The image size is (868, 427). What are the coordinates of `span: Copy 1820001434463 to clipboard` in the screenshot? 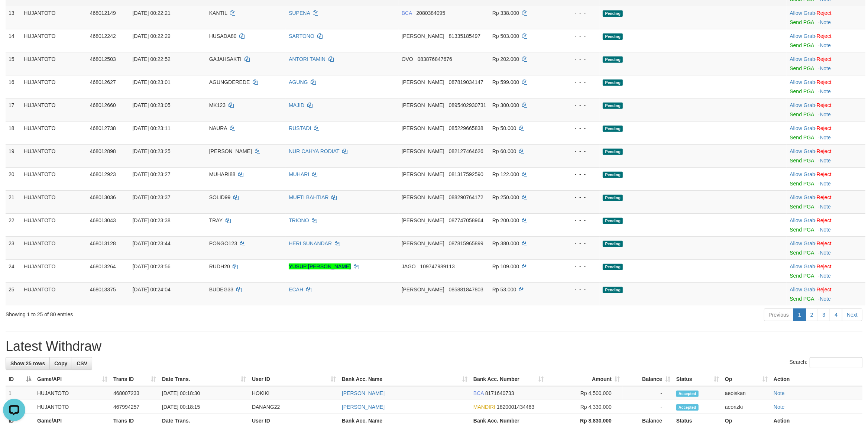 It's located at (515, 407).